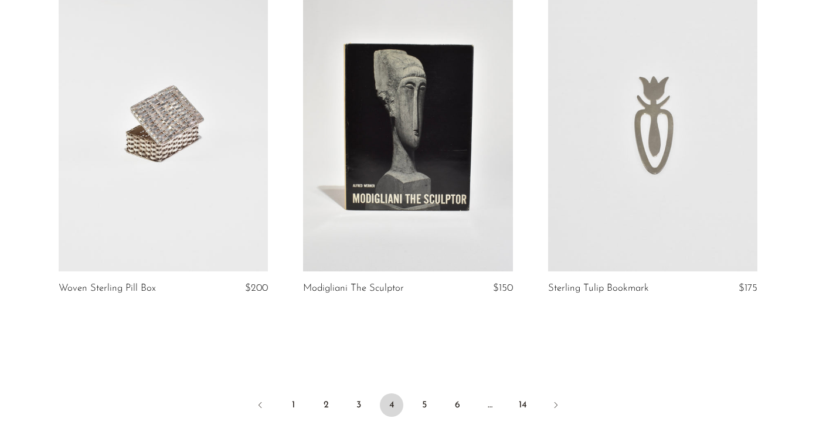 The width and height of the screenshot is (816, 442). Describe the element at coordinates (424, 405) in the screenshot. I see `a: 5` at that location.